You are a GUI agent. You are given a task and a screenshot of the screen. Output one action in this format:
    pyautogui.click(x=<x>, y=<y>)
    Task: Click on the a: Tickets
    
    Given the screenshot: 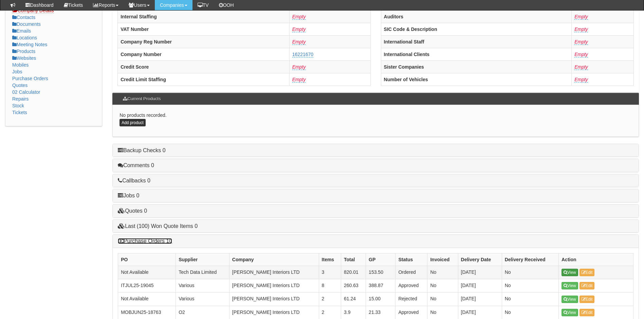 What is the action you would take?
    pyautogui.click(x=19, y=112)
    